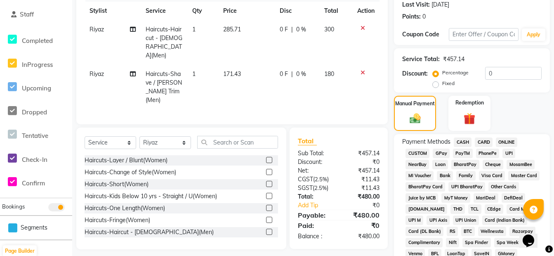 This screenshot has height=256, width=554. What do you see at coordinates (483, 34) in the screenshot?
I see `input: Enter Offer / Coupon Code` at bounding box center [483, 34].